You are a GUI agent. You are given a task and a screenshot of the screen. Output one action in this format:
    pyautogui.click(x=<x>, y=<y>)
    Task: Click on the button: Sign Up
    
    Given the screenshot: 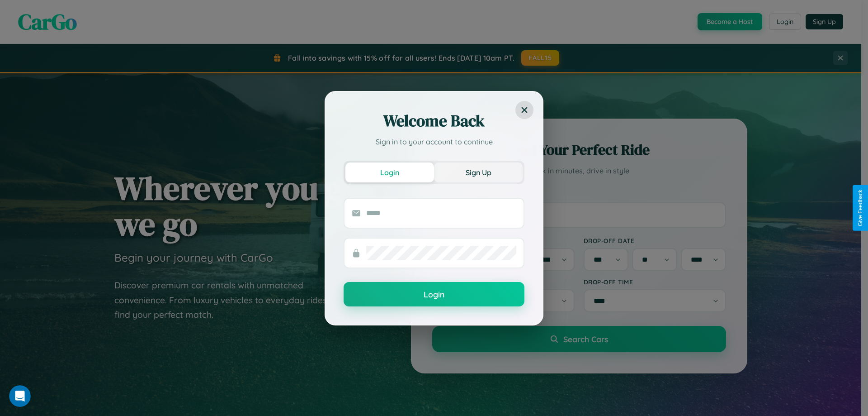 What is the action you would take?
    pyautogui.click(x=478, y=172)
    